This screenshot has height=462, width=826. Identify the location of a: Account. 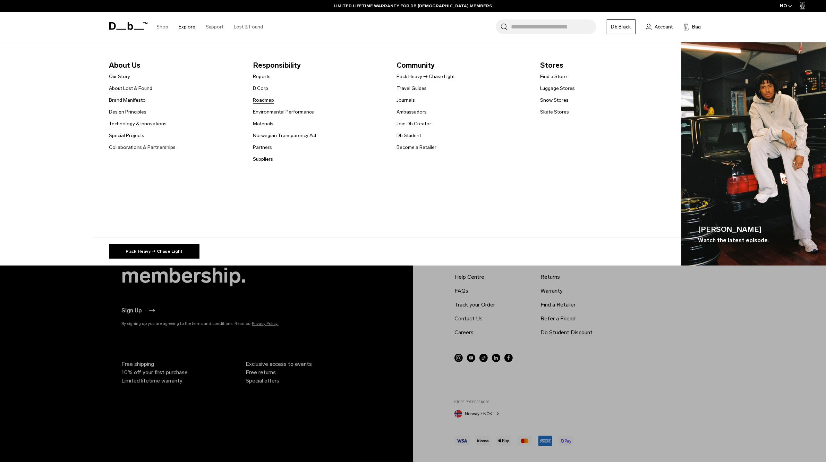
(660, 27).